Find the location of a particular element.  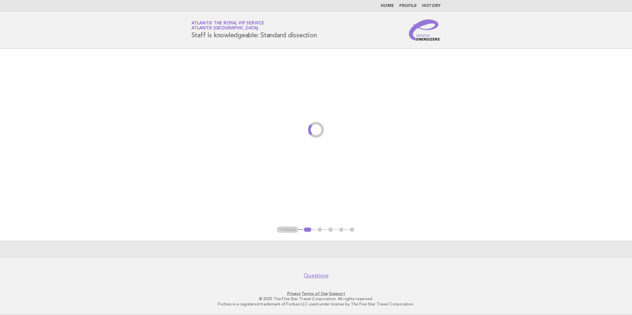

a: Profile is located at coordinates (408, 6).